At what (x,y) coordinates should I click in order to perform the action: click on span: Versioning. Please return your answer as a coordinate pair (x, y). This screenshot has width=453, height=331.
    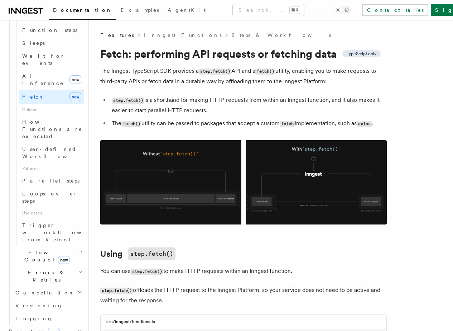
    Looking at the image, I should click on (39, 305).